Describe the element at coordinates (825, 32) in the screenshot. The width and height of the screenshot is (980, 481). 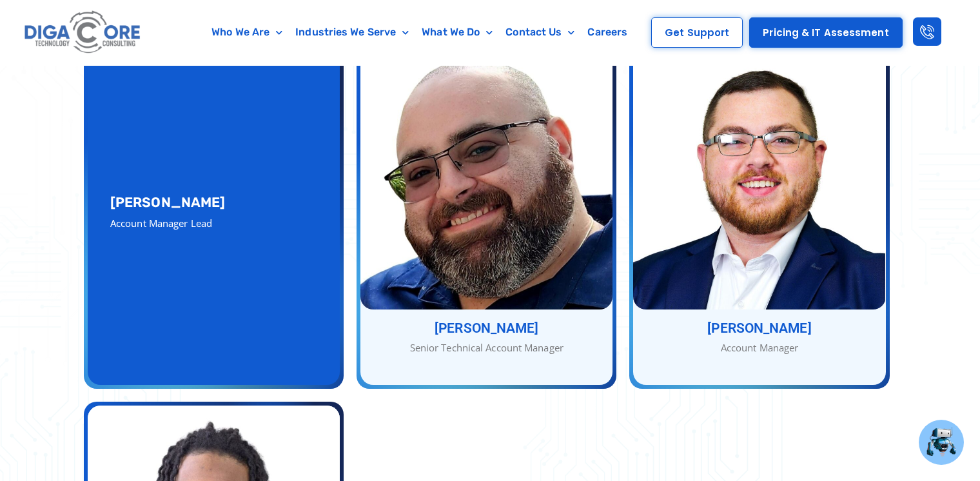
I see `span: Pricing & IT Assessment` at that location.